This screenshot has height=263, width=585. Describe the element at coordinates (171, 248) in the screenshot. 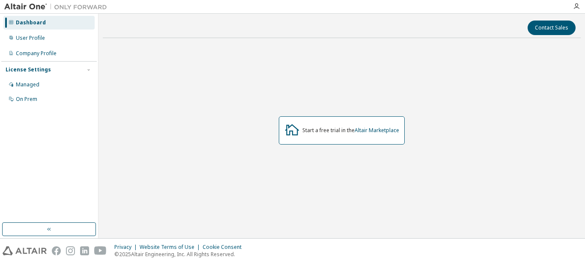

I see `div: Website Terms of Use` at that location.